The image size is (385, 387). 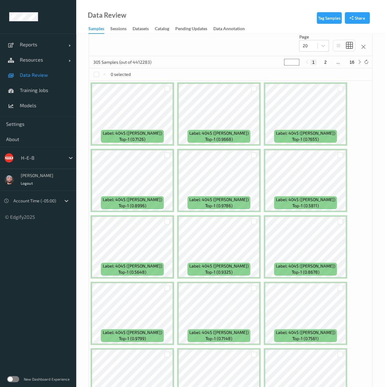 I want to click on a: Catalog, so click(x=165, y=29).